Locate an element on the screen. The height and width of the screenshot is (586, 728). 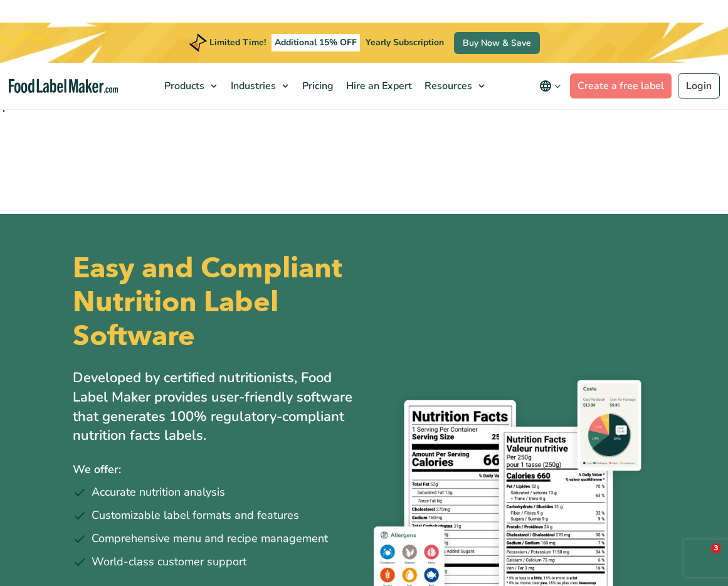
span: Comprehensive menu and recipe management is located at coordinates (210, 538).